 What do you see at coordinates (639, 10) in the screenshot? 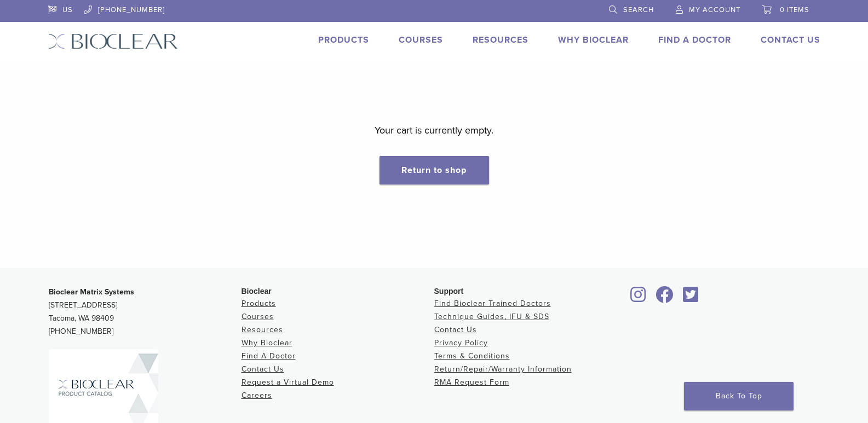
I see `span: Search` at bounding box center [639, 10].